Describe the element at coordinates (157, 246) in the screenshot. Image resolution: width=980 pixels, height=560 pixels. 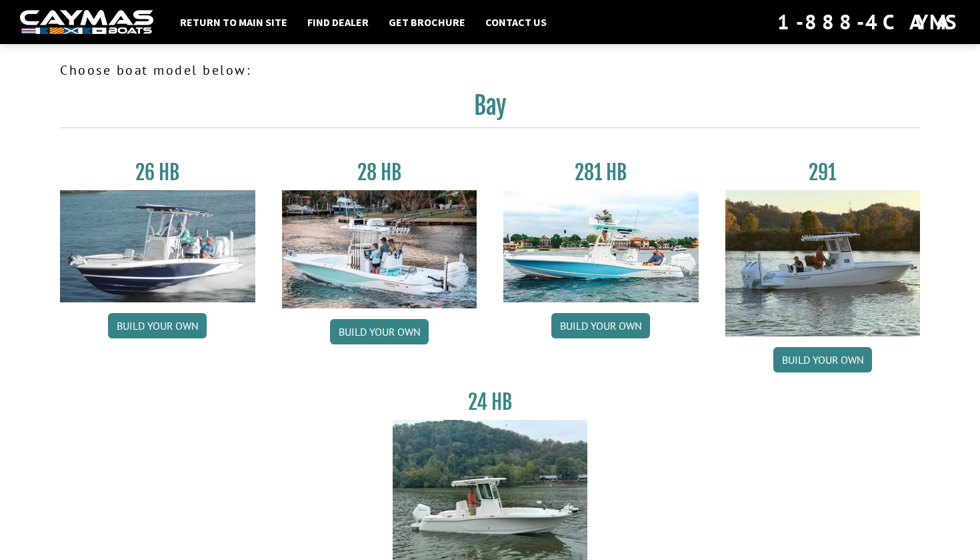
I see `img: 26_new_photo_resized.jpg` at that location.